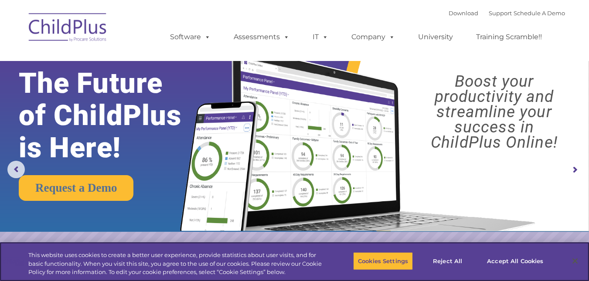 This screenshot has width=589, height=281. I want to click on a: Software, so click(190, 37).